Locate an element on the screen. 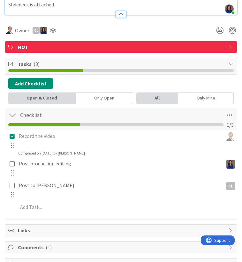 This screenshot has height=262, width=242. input: Add Checklist... is located at coordinates (88, 115).